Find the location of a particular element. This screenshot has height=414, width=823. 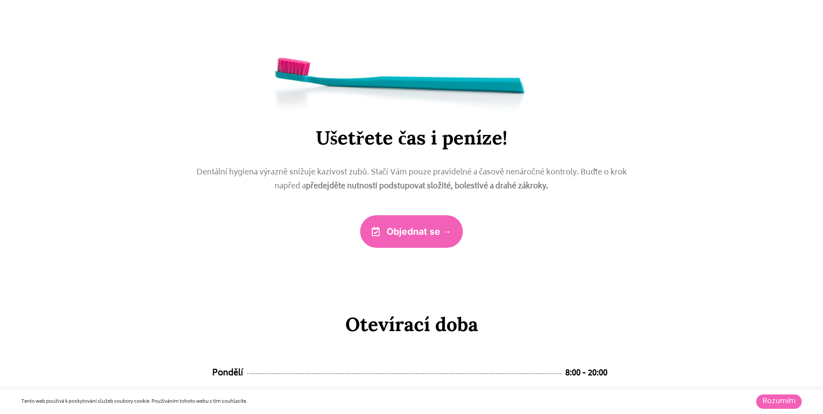

a: Objednat se → is located at coordinates (412, 231).